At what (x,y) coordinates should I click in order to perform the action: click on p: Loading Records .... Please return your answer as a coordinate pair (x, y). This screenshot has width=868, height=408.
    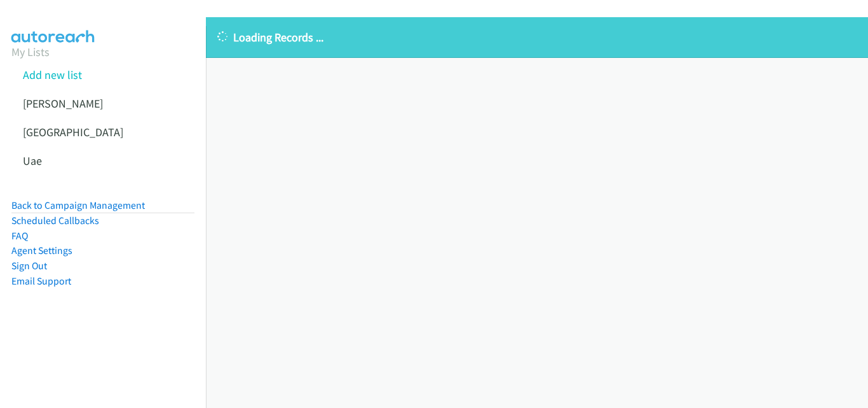
    Looking at the image, I should click on (537, 37).